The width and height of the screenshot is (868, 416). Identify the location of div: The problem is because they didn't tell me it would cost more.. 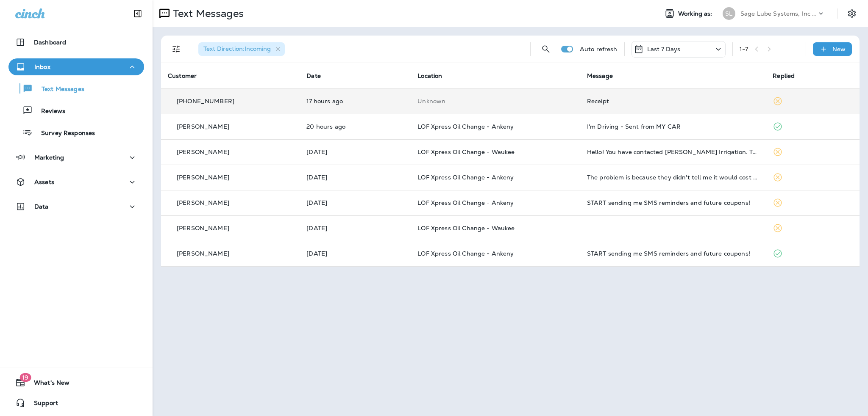
(673, 177).